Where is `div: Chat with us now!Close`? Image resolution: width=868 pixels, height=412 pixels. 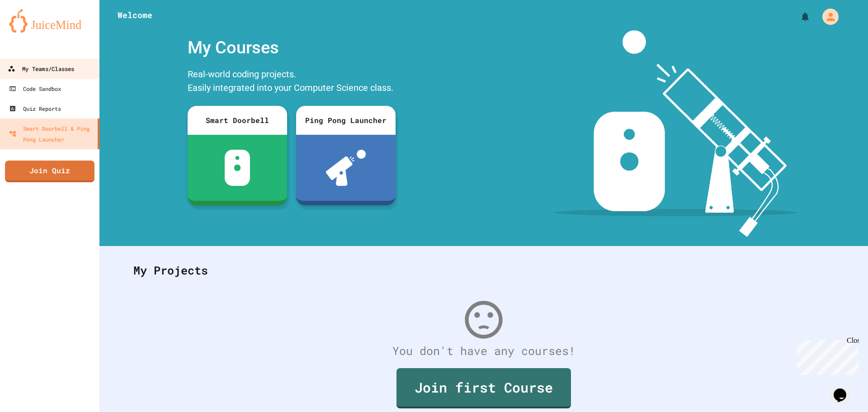
div: Chat with us now!Close is located at coordinates (33, 30).